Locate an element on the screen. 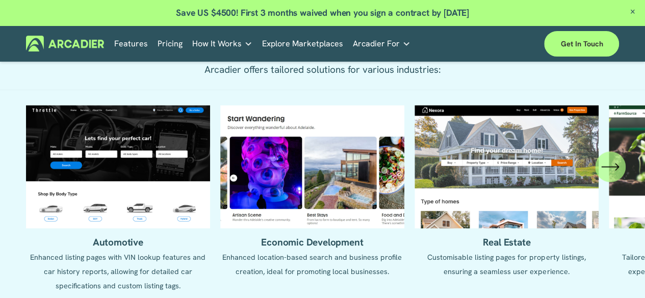 This screenshot has height=298, width=645. a: Pricing is located at coordinates (170, 43).